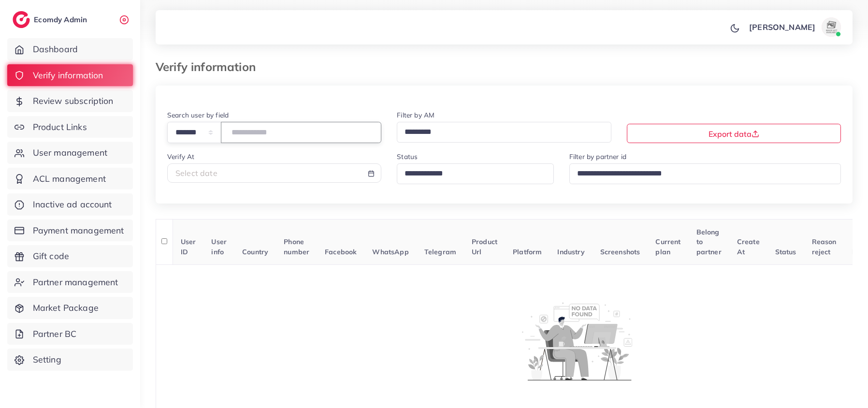  Describe the element at coordinates (70, 153) in the screenshot. I see `a: User management` at that location.